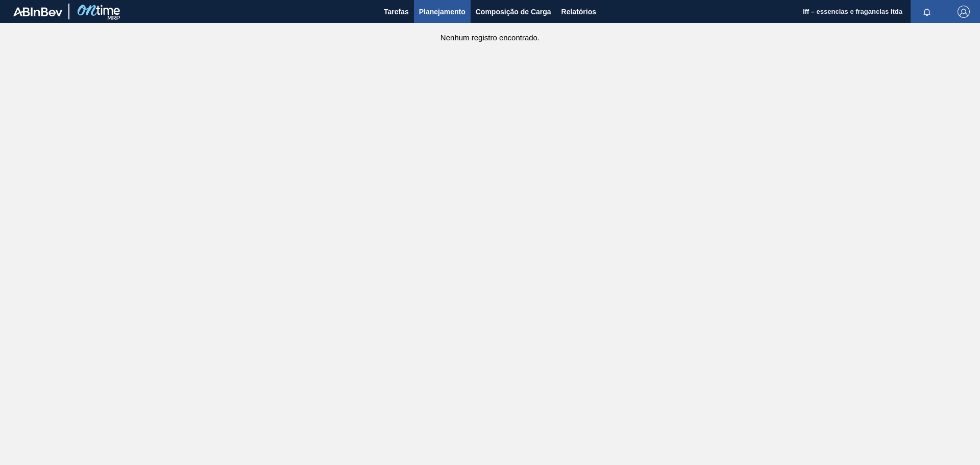  I want to click on button: Notificações, so click(927, 12).